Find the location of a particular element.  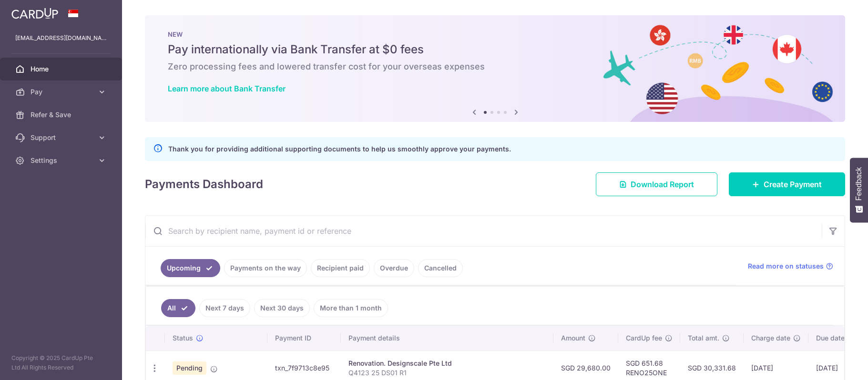

a: More than 1 month is located at coordinates (350, 308).